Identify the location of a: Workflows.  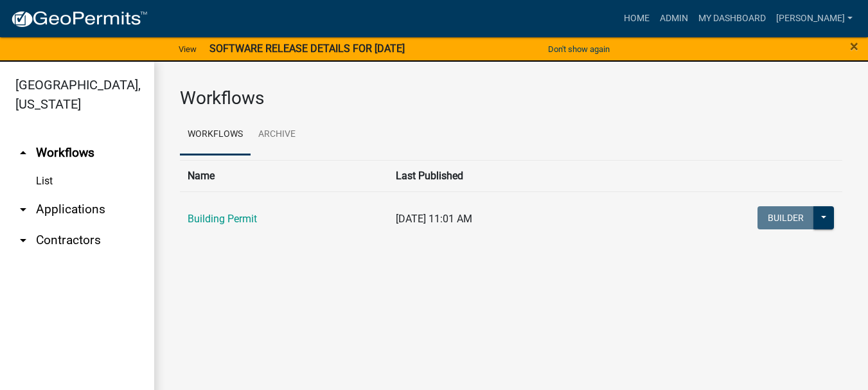
(215, 135).